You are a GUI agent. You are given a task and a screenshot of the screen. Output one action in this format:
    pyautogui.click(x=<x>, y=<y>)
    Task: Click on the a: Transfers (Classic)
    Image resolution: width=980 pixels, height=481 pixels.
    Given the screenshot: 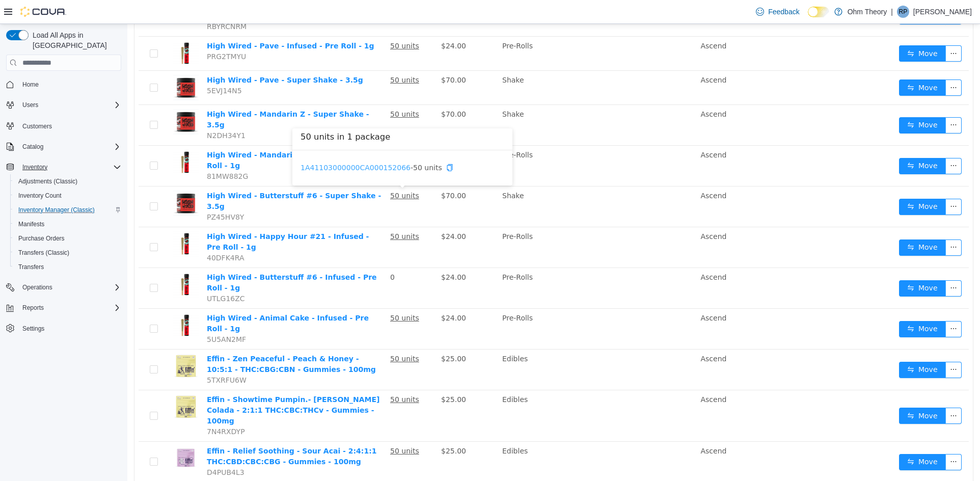 What is the action you would take?
    pyautogui.click(x=44, y=252)
    